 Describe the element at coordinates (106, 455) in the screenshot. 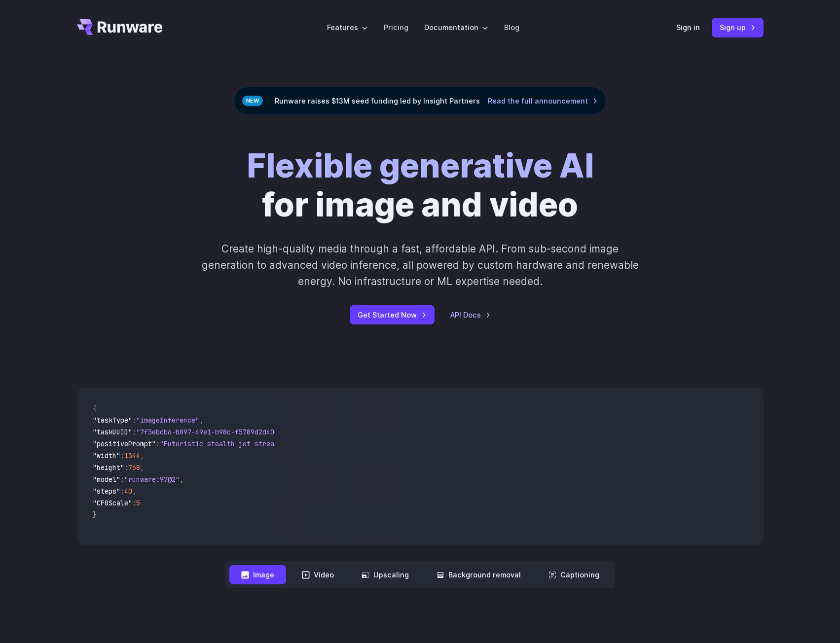

I see `span: "width"` at that location.